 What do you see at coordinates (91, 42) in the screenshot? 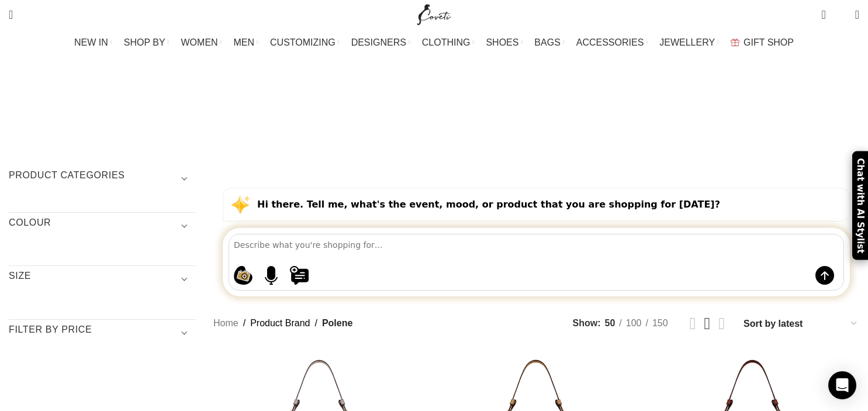
I see `span: NEW IN` at bounding box center [91, 42].